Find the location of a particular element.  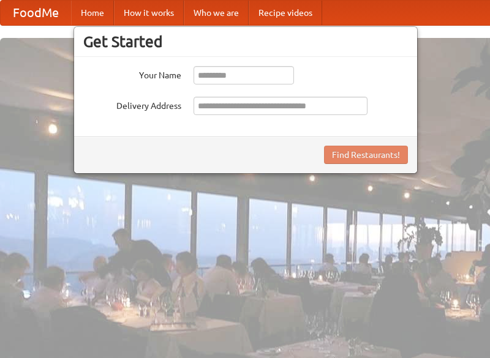

a: FoodMe is located at coordinates (36, 13).